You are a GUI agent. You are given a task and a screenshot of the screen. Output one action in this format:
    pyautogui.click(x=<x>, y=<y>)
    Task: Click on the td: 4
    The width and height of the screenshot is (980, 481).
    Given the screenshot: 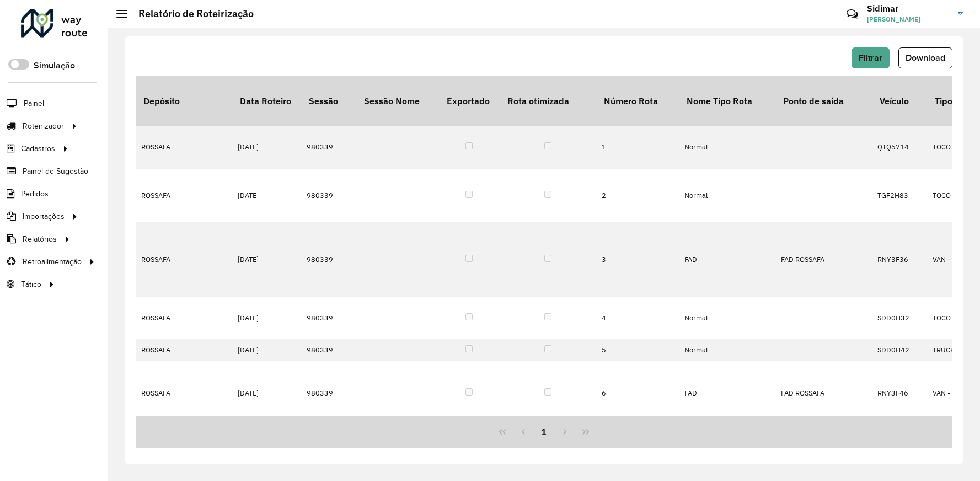 What is the action you would take?
    pyautogui.click(x=637, y=318)
    